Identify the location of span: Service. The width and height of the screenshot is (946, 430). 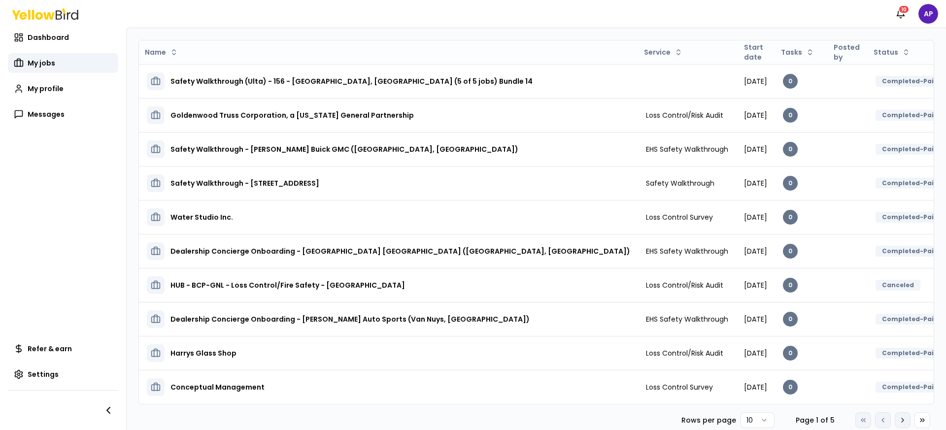
(657, 52).